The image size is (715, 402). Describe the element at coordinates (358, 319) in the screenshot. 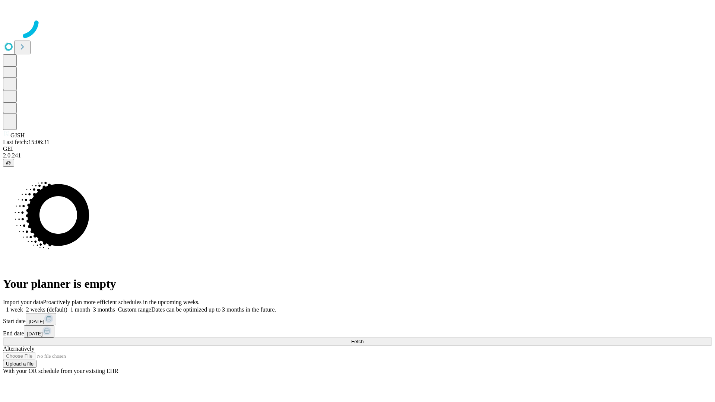

I see `div: Start date` at that location.